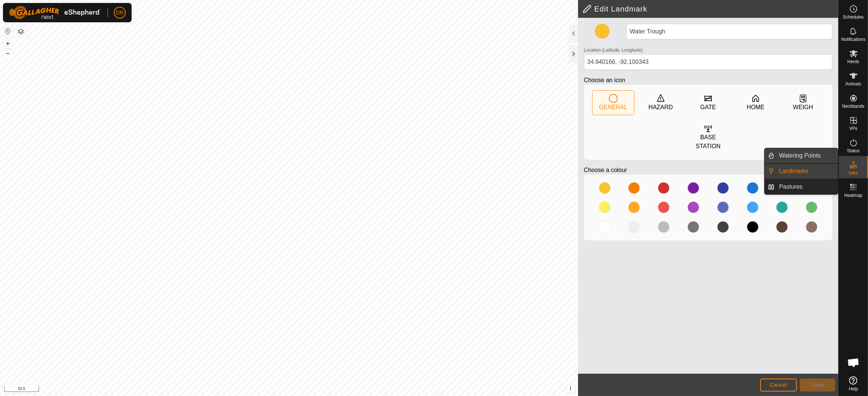 The image size is (868, 396). Describe the element at coordinates (853, 151) in the screenshot. I see `span: Status` at that location.